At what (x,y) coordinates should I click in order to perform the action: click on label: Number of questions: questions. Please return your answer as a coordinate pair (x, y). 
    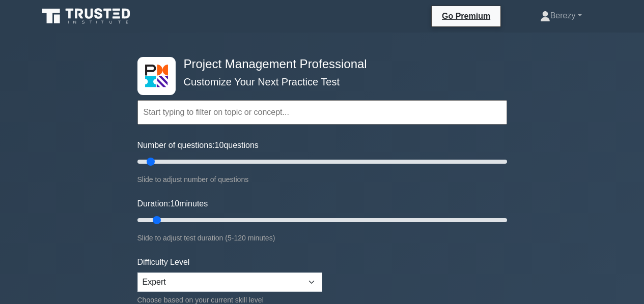
    Looking at the image, I should click on (198, 145).